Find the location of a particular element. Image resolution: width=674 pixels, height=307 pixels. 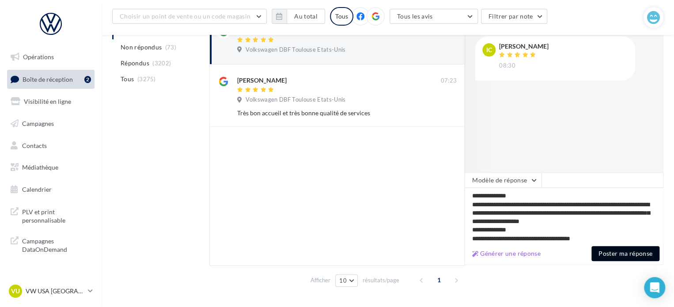

span: résultats/page is located at coordinates (381, 280).